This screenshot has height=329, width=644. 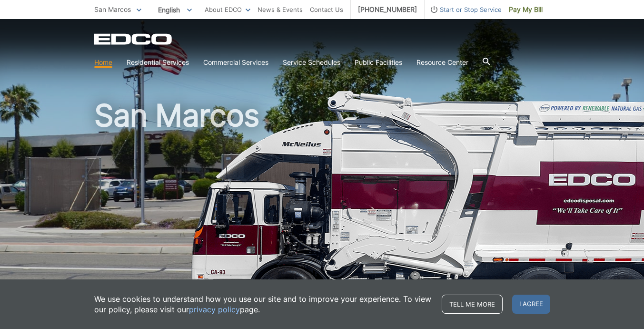 What do you see at coordinates (326, 9) in the screenshot?
I see `a: Contact Us` at bounding box center [326, 9].